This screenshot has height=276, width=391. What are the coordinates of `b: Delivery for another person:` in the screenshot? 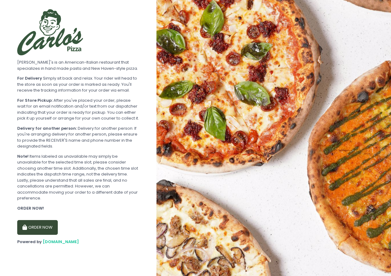 It's located at (47, 128).